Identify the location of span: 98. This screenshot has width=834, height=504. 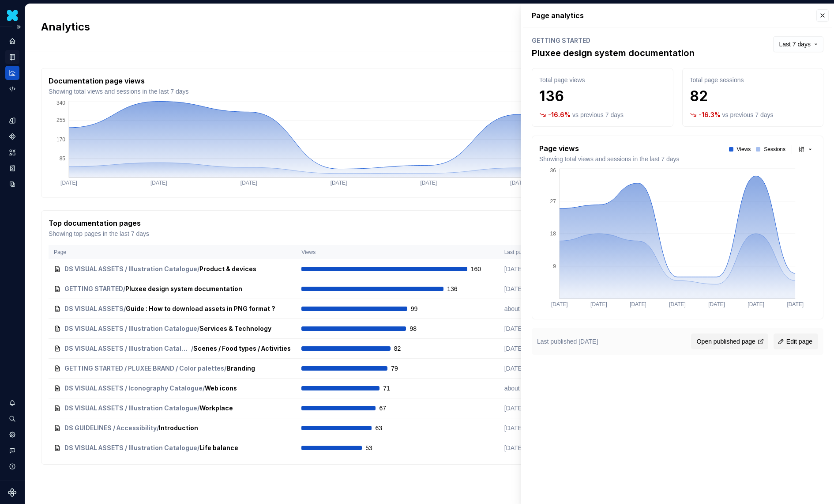
(421, 329).